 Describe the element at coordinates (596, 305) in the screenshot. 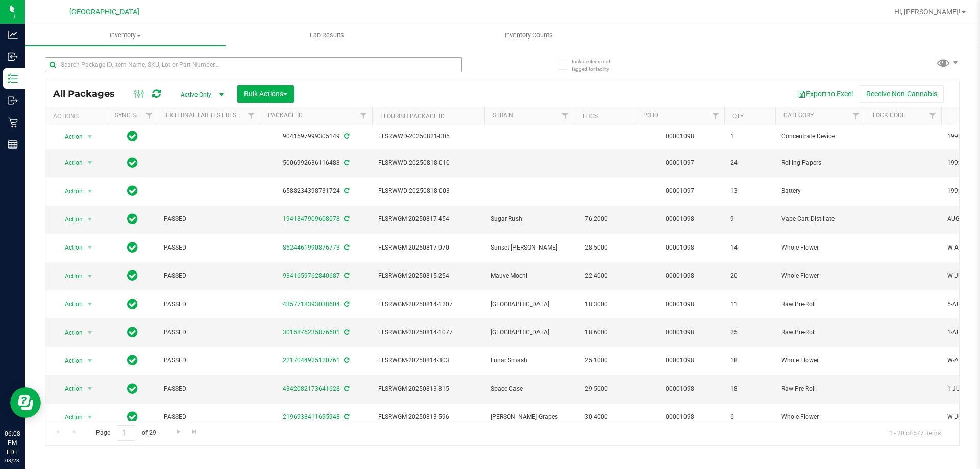

I see `span: 18.3000` at that location.